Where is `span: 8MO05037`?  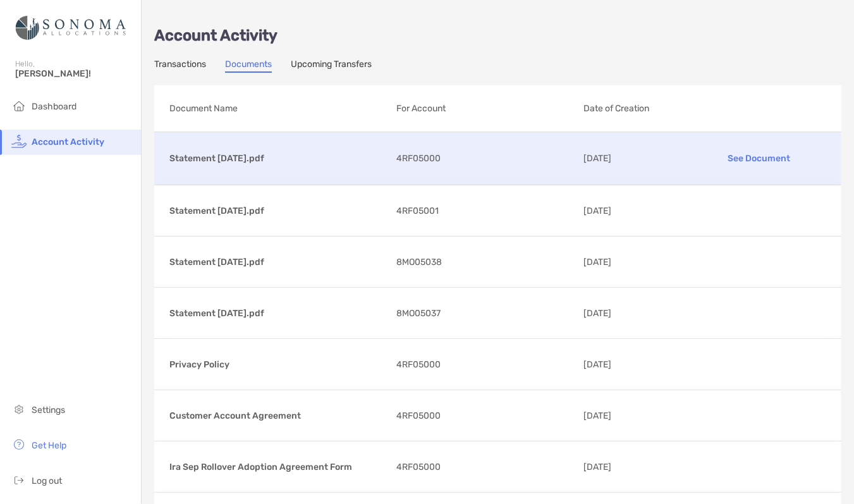
span: 8MO05037 is located at coordinates (419, 313).